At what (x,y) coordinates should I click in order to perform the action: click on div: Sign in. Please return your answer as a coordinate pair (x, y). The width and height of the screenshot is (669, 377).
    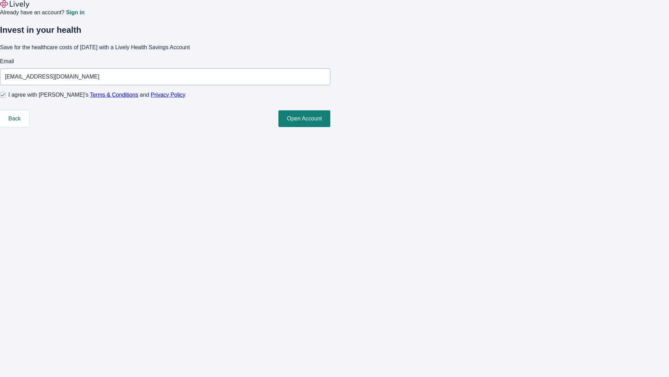
    Looking at the image, I should click on (75, 13).